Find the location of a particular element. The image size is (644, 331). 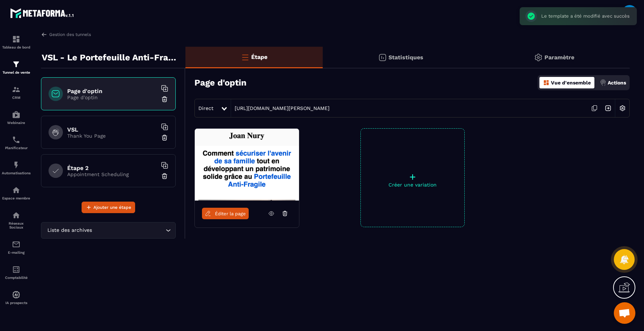

p: Page d'optin is located at coordinates (112, 97).